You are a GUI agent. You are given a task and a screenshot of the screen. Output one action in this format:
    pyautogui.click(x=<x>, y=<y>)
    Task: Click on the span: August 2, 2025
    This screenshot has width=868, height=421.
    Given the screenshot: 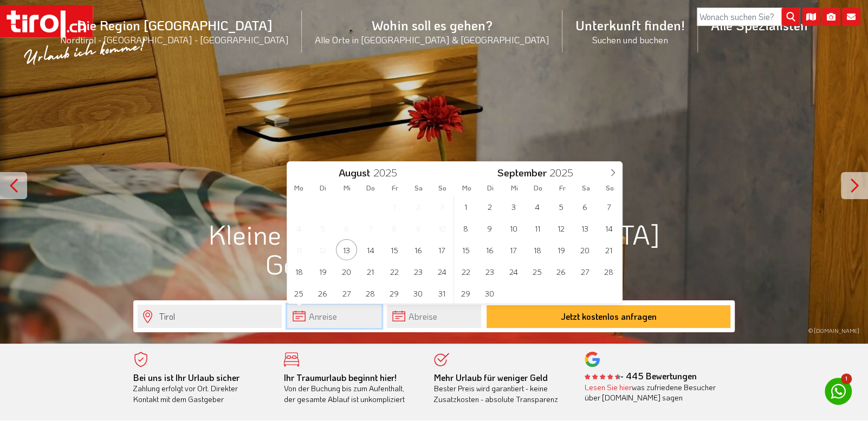 What is the action you would take?
    pyautogui.click(x=418, y=206)
    